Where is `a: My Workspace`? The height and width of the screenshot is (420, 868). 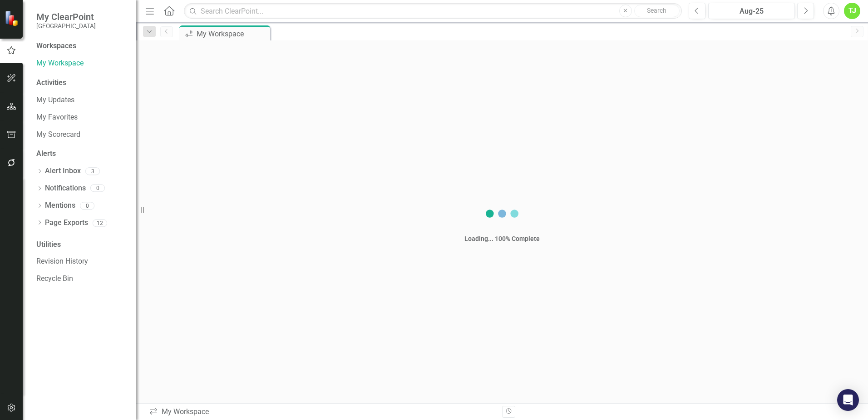
a: My Workspace is located at coordinates (82, 63).